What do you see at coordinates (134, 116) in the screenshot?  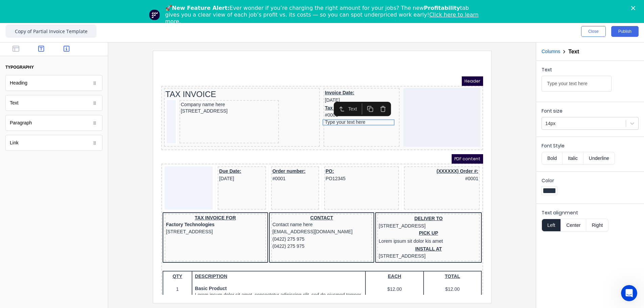 I see `div: Order number:#0001` at bounding box center [134, 116].